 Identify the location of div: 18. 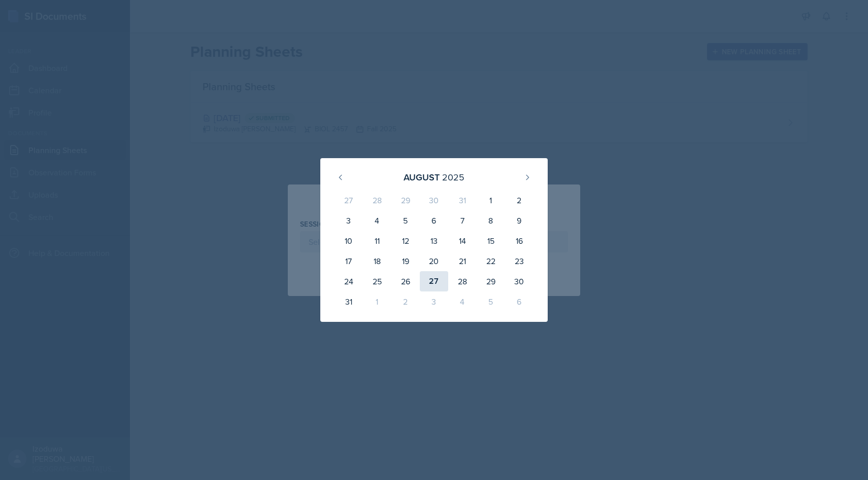
(377, 261).